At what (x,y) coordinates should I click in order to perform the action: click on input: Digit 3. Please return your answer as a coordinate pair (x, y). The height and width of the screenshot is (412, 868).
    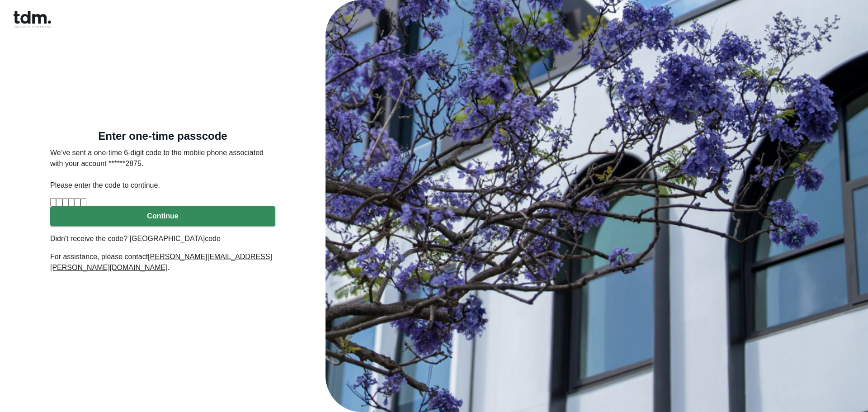
    Looking at the image, I should click on (65, 202).